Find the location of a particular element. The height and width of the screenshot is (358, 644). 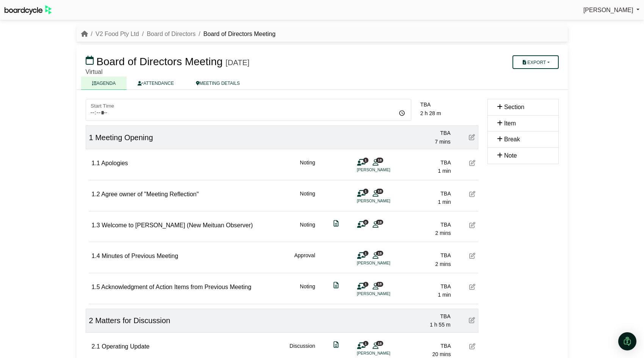

span: Minutes of Previous Meeting is located at coordinates (140, 256).